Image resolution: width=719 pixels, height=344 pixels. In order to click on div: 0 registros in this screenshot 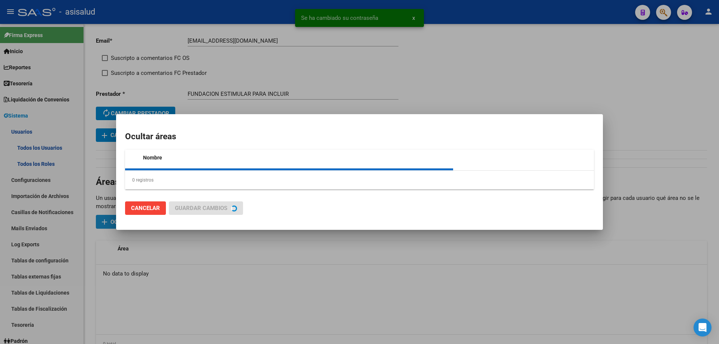, I will do `click(359, 180)`.